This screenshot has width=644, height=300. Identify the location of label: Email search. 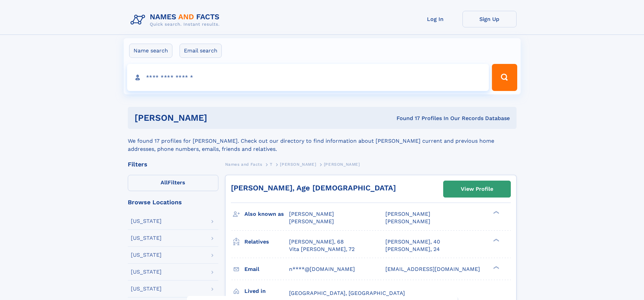
(200, 51).